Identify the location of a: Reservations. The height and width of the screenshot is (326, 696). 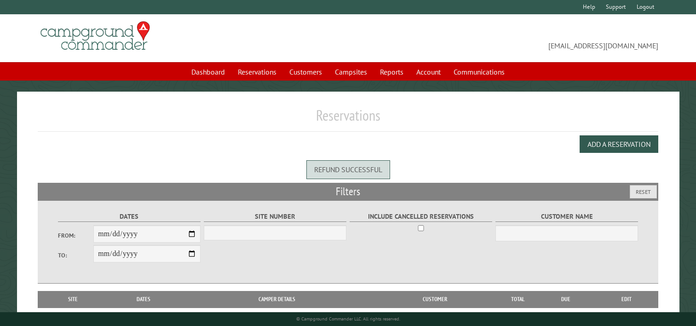
(257, 72).